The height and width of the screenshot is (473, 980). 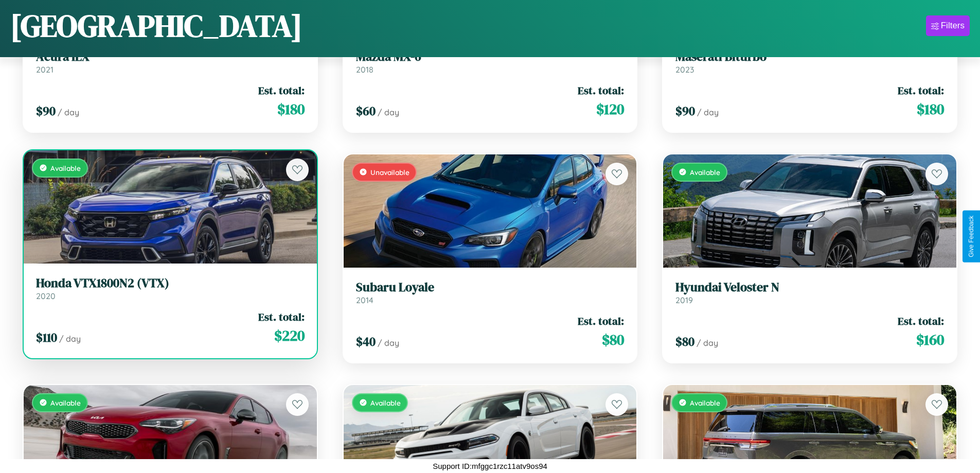 I want to click on span: $ 40, so click(x=365, y=341).